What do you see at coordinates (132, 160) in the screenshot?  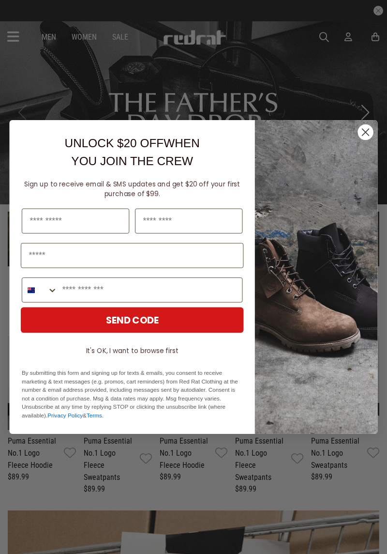 I see `span: YOU JOIN THE CREW` at bounding box center [132, 160].